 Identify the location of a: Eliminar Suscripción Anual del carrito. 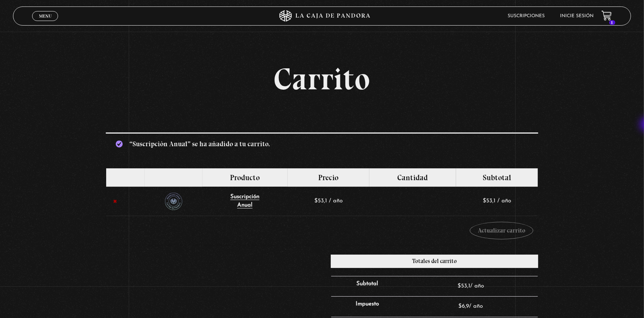
(115, 201).